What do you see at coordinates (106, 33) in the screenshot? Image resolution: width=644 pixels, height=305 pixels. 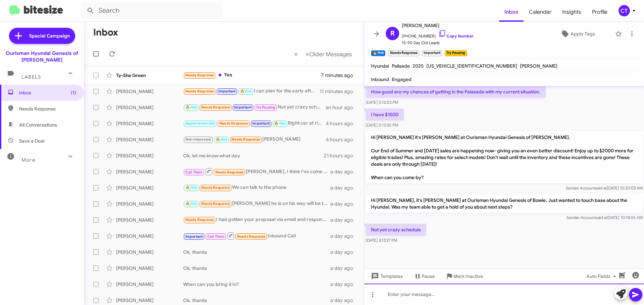 I see `h1: Inbox` at bounding box center [106, 33].